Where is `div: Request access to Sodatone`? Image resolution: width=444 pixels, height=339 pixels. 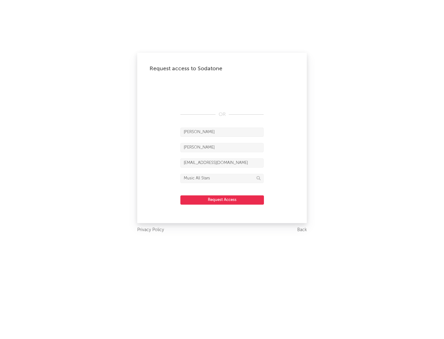
div: Request access to Sodatone is located at coordinates (222, 69).